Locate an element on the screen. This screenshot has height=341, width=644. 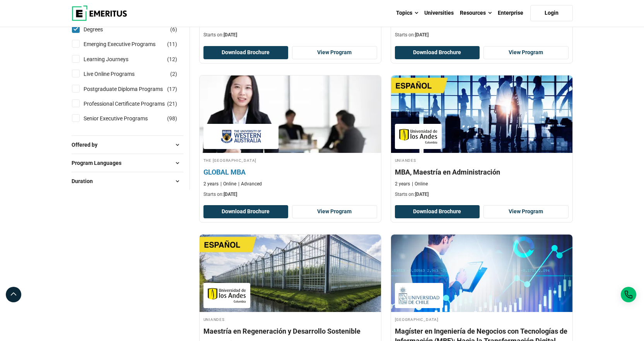
button: Duration is located at coordinates (127, 181).